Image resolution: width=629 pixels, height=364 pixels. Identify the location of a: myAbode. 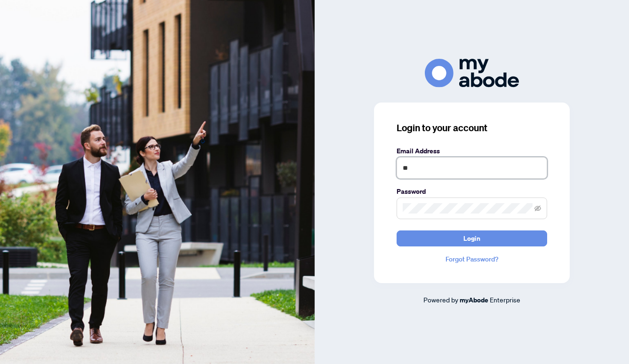
(474, 300).